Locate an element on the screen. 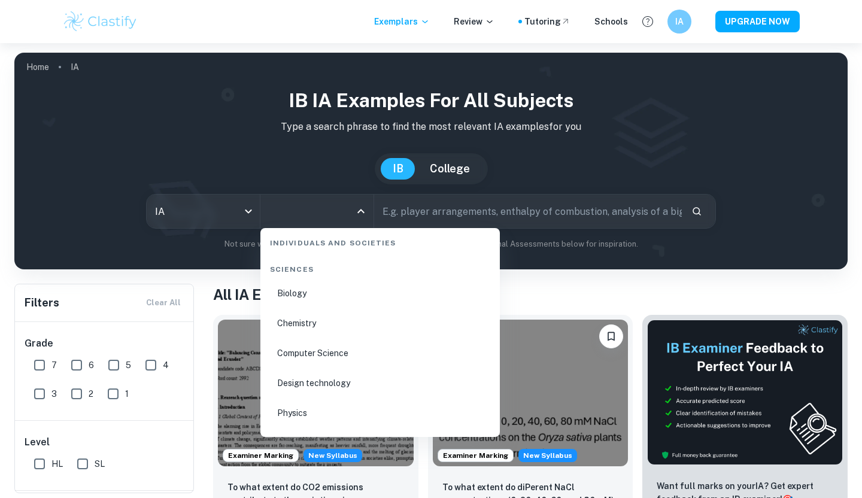  div: Tutoring is located at coordinates (547, 22).